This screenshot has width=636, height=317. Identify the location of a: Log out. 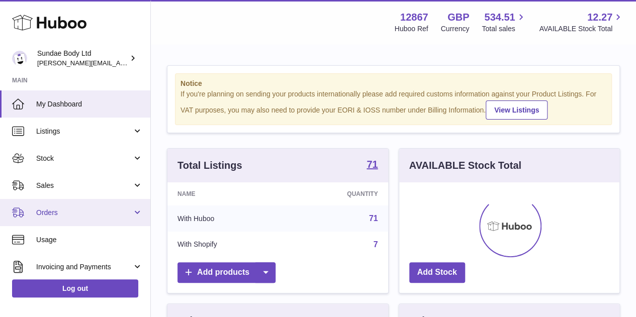
(75, 289).